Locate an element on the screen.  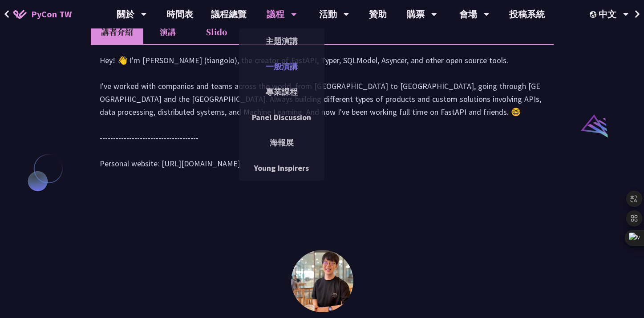
a: 一般演講 is located at coordinates (282, 67).